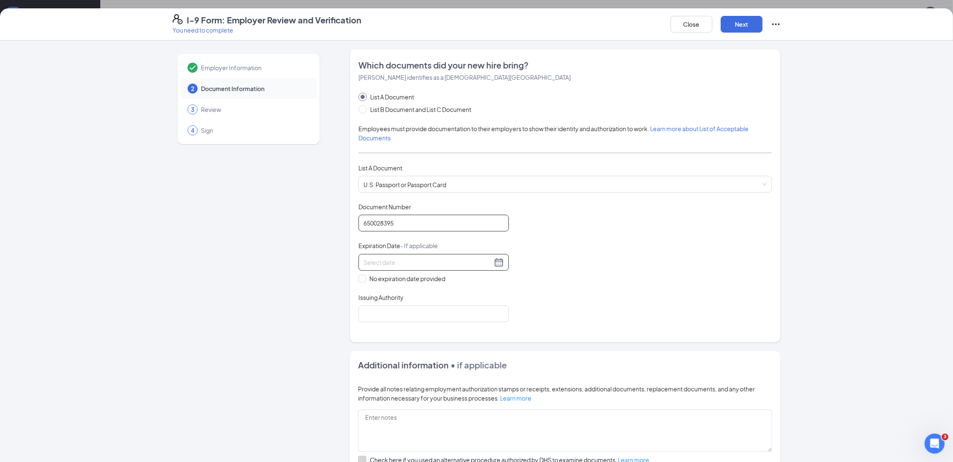 The height and width of the screenshot is (462, 953). What do you see at coordinates (428, 263) in the screenshot?
I see `input: Select date` at bounding box center [428, 263].